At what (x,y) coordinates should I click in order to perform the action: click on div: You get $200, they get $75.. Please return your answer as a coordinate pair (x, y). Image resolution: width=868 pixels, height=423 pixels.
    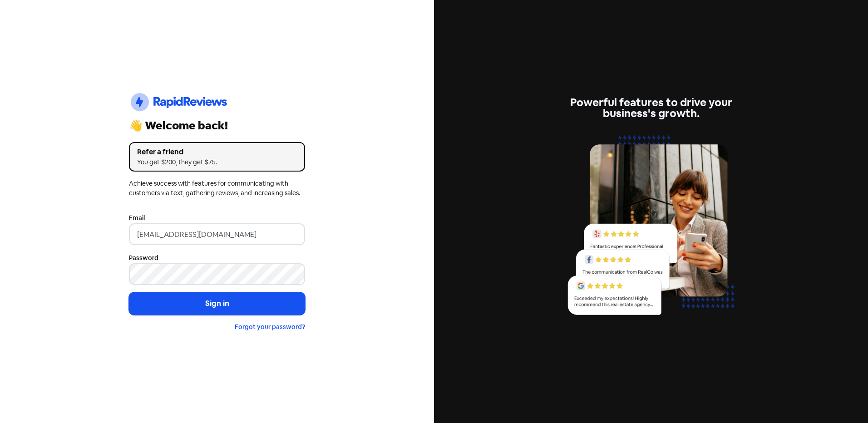
    Looking at the image, I should click on (217, 162).